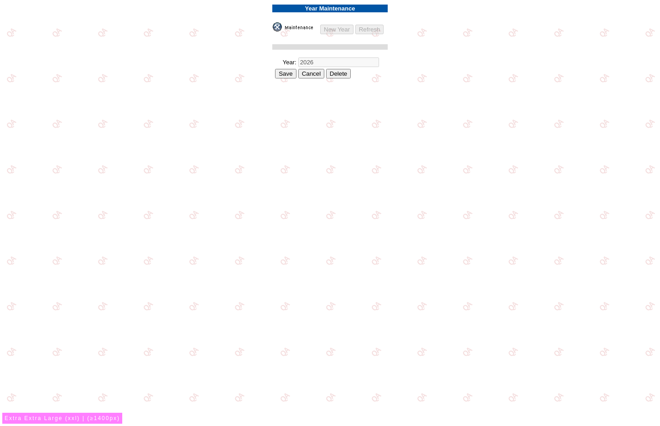 This screenshot has height=426, width=660. What do you see at coordinates (337, 29) in the screenshot?
I see `input: New Year` at bounding box center [337, 29].